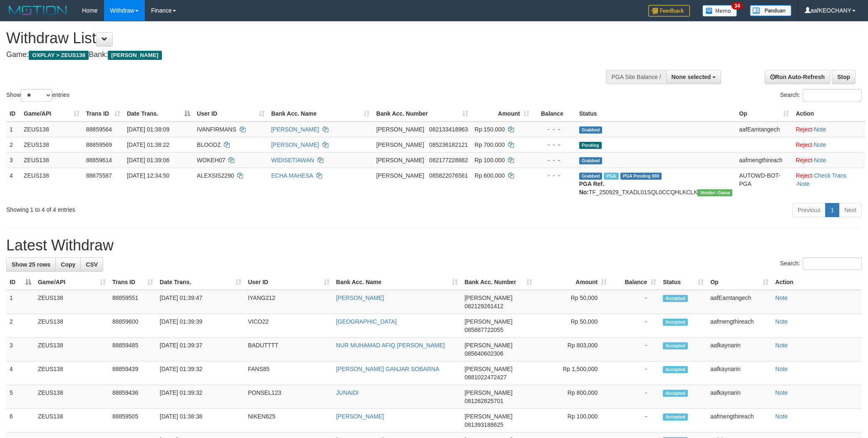 This screenshot has width=868, height=438. I want to click on span: Copy 081262825701 to clipboard, so click(484, 401).